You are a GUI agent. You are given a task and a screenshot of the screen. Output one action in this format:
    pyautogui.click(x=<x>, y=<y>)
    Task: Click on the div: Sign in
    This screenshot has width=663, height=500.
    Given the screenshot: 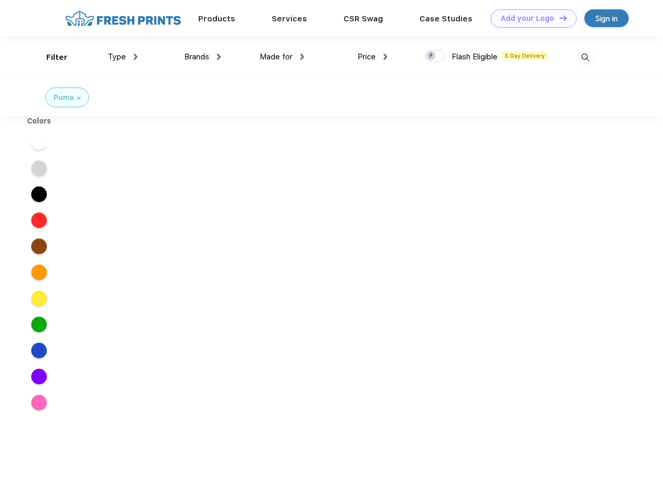 What is the action you would take?
    pyautogui.click(x=607, y=18)
    